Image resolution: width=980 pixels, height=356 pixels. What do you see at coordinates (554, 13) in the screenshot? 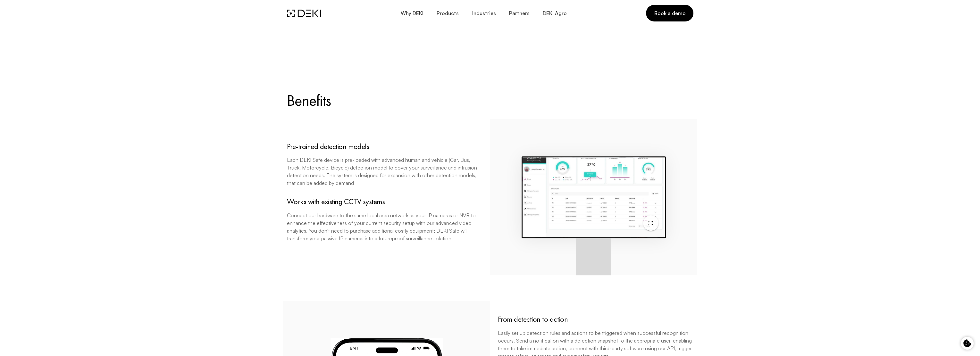
I see `span: DEKI Agro` at bounding box center [554, 13].